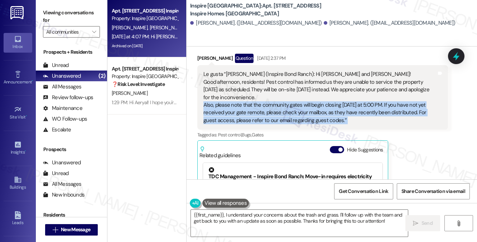 Image resolution: width=477 pixels, height=242 pixels. What do you see at coordinates (18, 13) in the screenshot?
I see `img: ResiDesk Logo` at bounding box center [18, 13].